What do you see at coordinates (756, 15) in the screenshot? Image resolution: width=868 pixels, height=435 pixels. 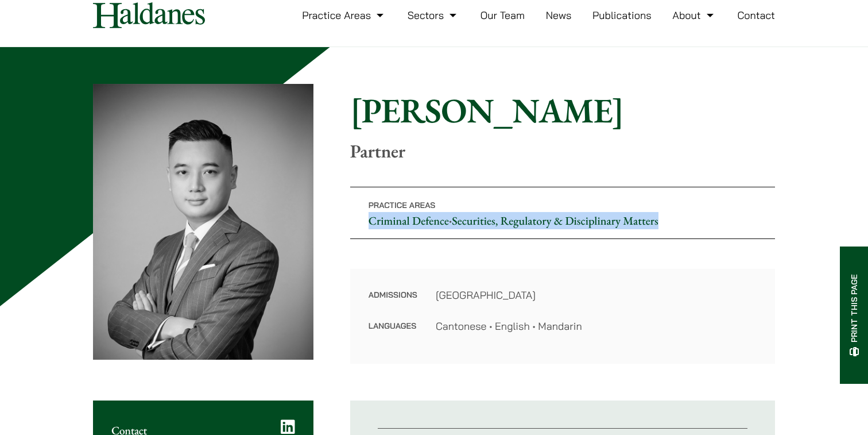 I see `a: Contact` at bounding box center [756, 15].